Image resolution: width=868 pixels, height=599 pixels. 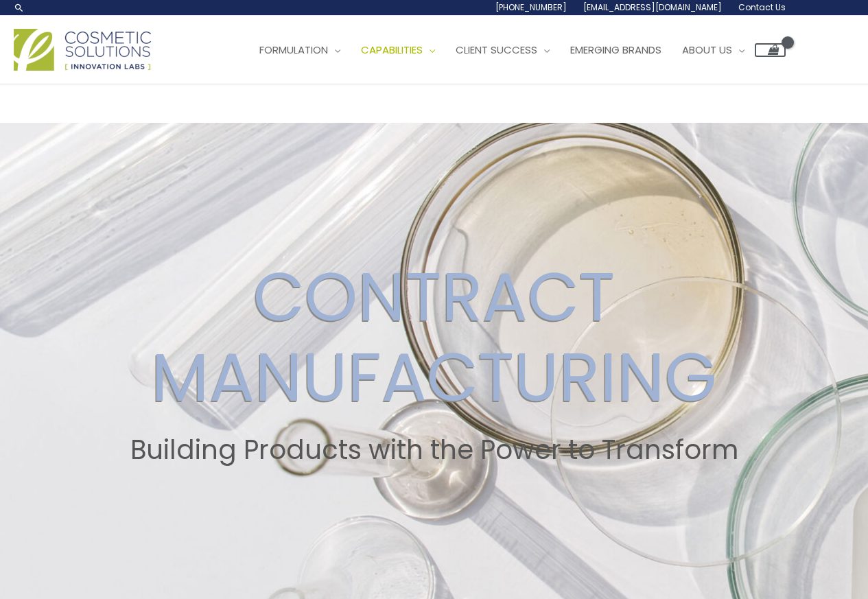 What do you see at coordinates (615, 50) in the screenshot?
I see `a: Emerging Brands` at bounding box center [615, 50].